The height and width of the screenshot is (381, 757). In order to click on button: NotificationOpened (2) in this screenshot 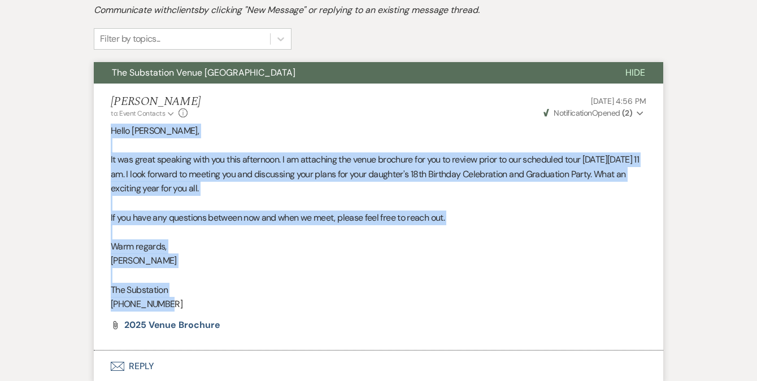, I will do `click(593, 113)`.